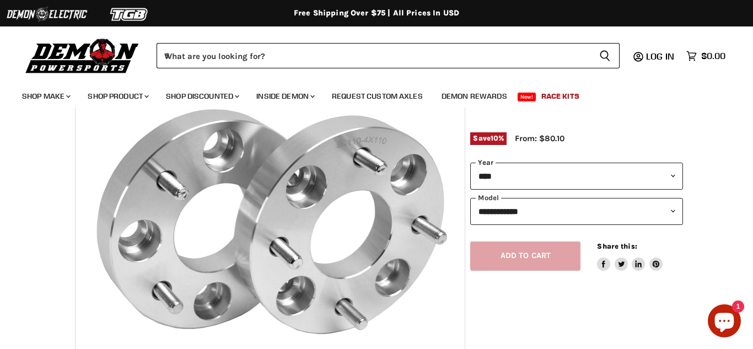 Image resolution: width=753 pixels, height=349 pixels. Describe the element at coordinates (488, 138) in the screenshot. I see `span: Save %` at that location.